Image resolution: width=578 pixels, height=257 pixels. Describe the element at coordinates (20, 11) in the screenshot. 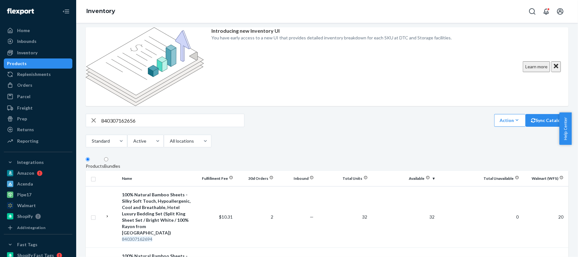

I see `img: Flexport logo` at that location.